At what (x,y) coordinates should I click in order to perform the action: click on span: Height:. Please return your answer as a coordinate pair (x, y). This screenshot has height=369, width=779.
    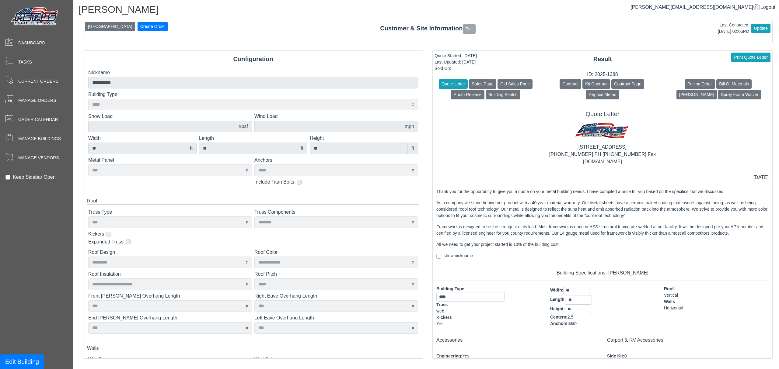
    Looking at the image, I should click on (557, 309).